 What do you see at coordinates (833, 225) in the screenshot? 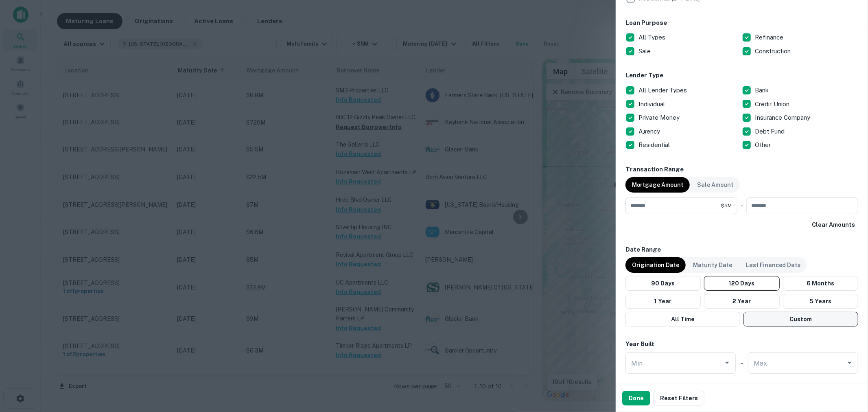
I see `button: Clear Amounts` at bounding box center [833, 225].